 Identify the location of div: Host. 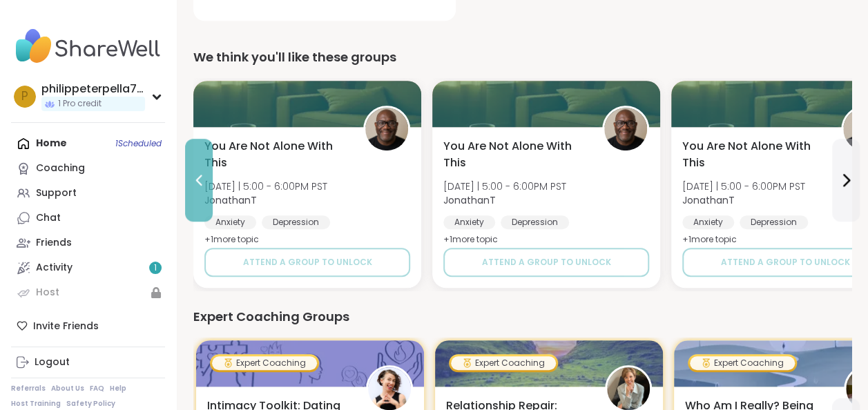
(48, 293).